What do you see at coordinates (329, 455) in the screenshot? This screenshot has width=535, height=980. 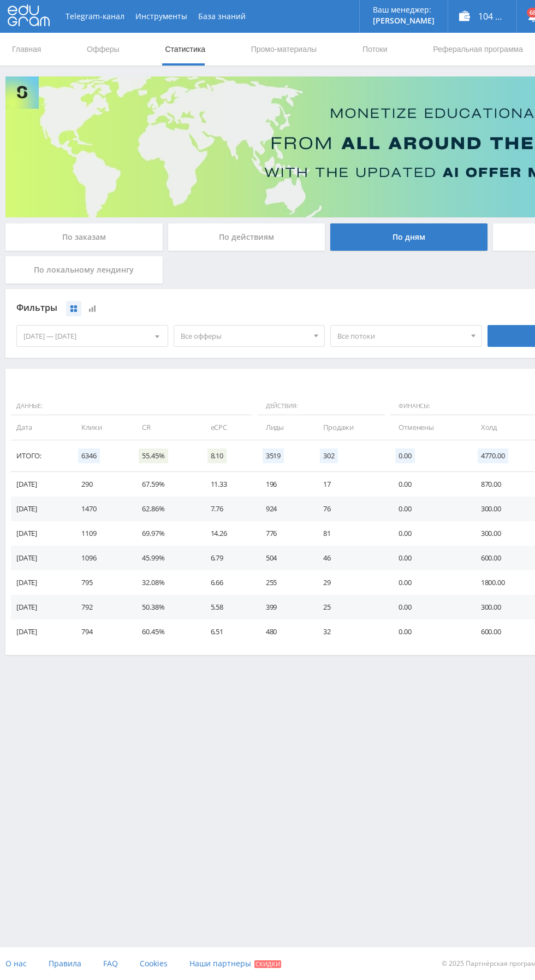 I see `span: 302` at bounding box center [329, 455].